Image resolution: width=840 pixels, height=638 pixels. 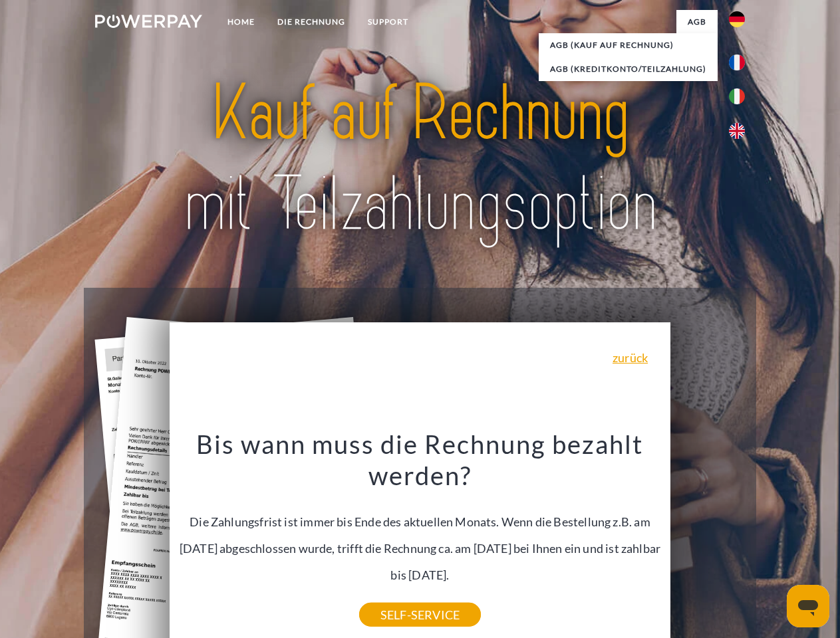 What do you see at coordinates (697, 22) in the screenshot?
I see `a: agb` at bounding box center [697, 22].